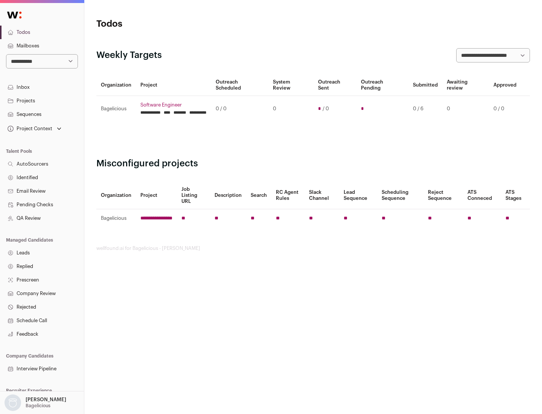 Image resolution: width=542 pixels, height=414 pixels. Describe the element at coordinates (259, 195) in the screenshot. I see `th: Search` at that location.